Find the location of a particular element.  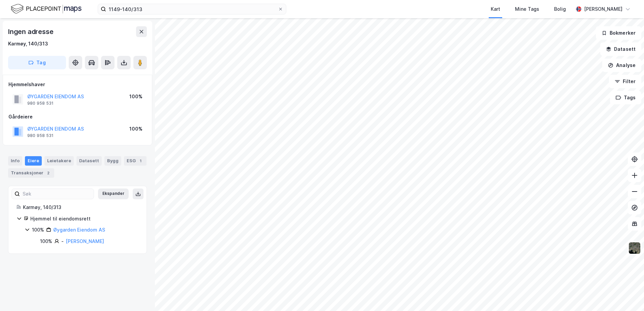

button: Ekspander is located at coordinates (113, 194).